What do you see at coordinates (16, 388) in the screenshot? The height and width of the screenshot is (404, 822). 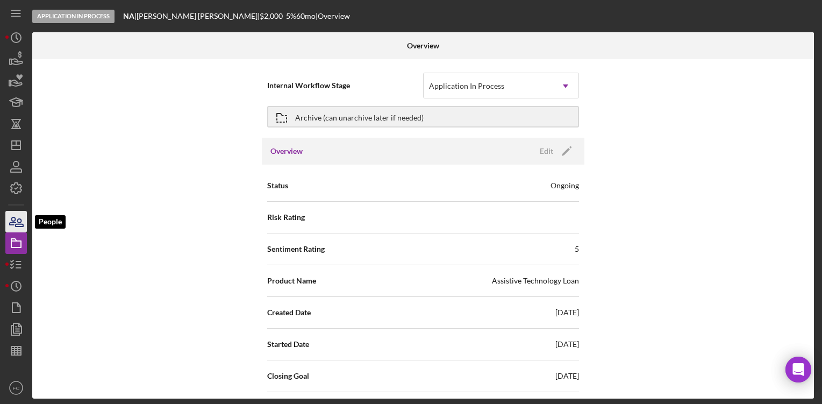 I see `button: FC` at bounding box center [16, 388].